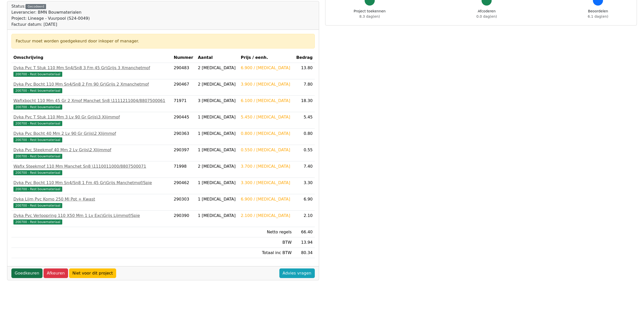  I want to click on div: Dyka Pvc Bocht 110 Mm Sn4/Sn8 1 Fm 45 Gr\Grijs Manchetmof/Spie, so click(92, 183).